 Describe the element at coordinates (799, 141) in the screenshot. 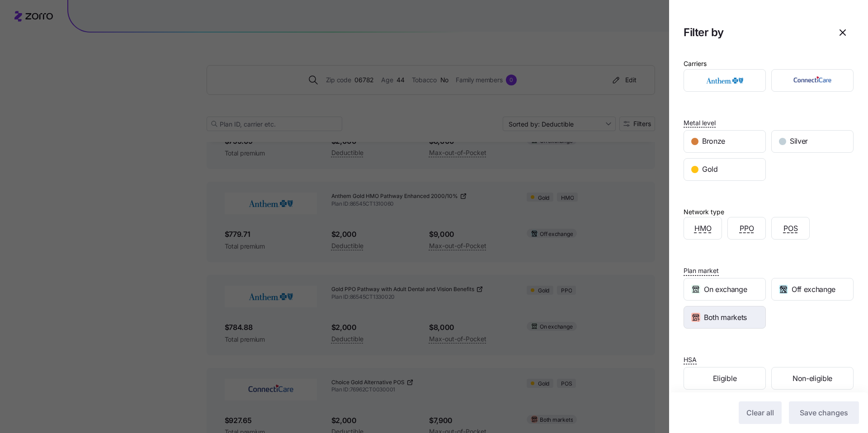

I see `span: Silver` at that location.